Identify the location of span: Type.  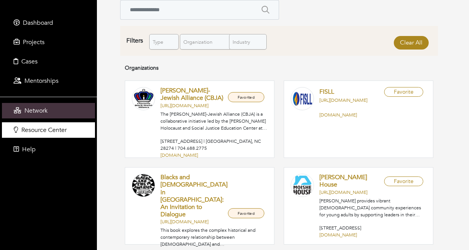
(160, 42).